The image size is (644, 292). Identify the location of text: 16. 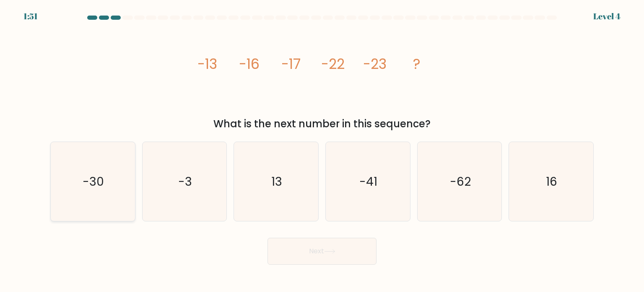
(552, 181).